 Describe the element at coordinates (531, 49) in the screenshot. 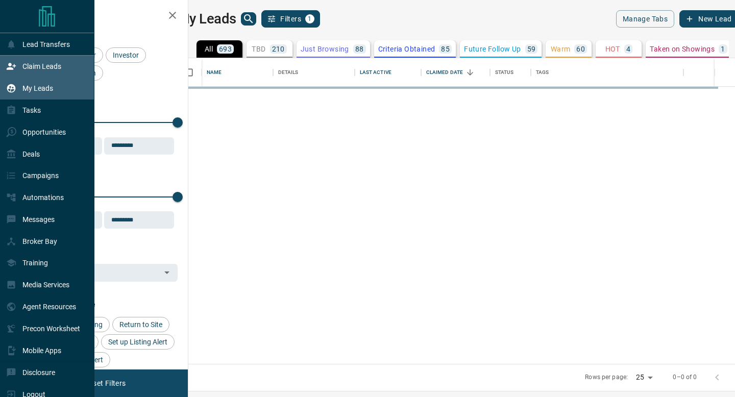

I see `p: 59` at that location.